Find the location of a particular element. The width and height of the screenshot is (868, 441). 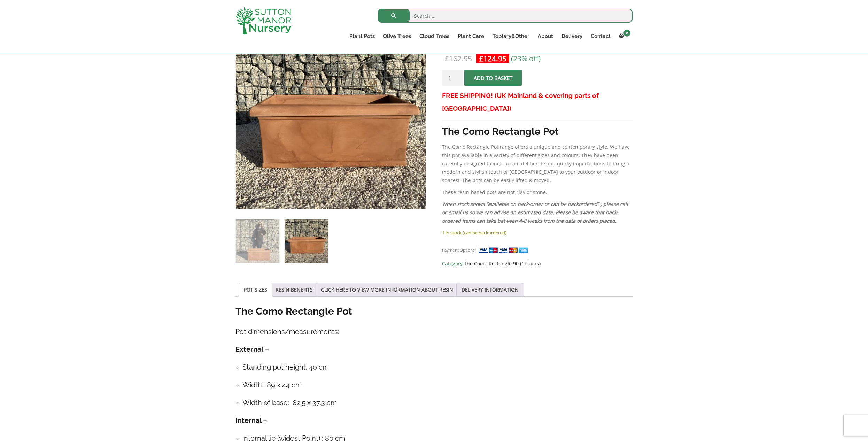

a: Olive Trees is located at coordinates (397, 37).